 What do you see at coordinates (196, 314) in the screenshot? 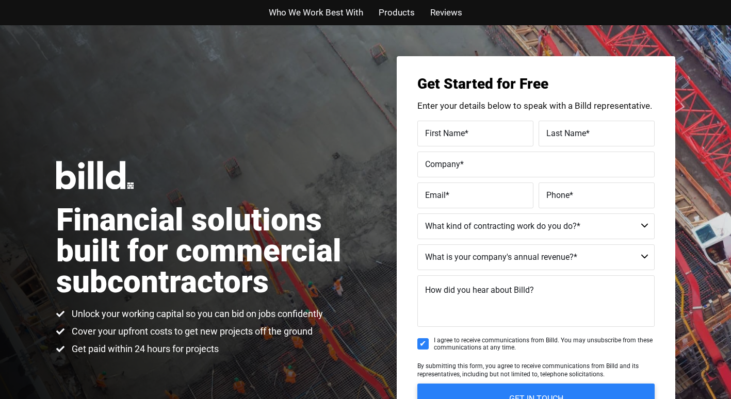
I see `span: Unlock your working capital so you can bid on jobs confidently` at bounding box center [196, 314].